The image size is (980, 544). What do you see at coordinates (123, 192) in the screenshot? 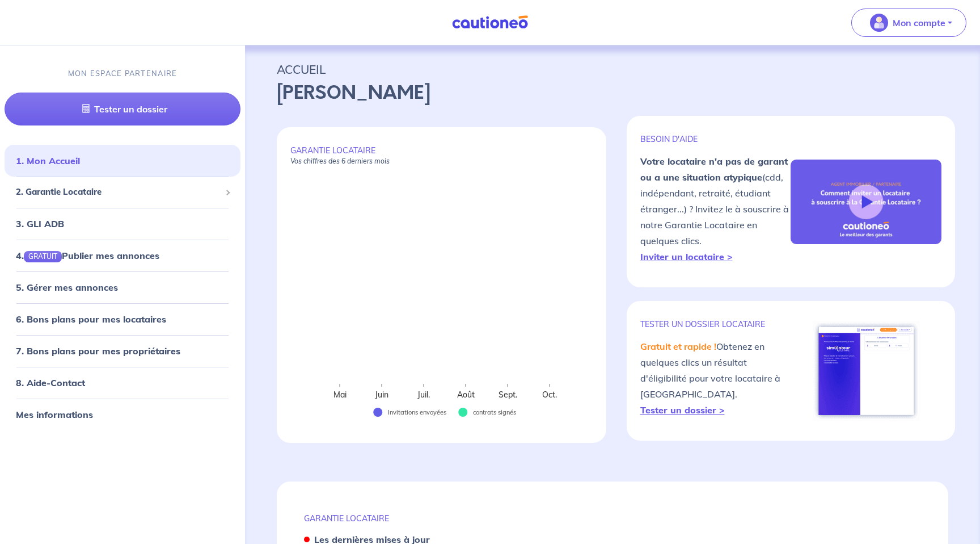
I see `div: 2. Garantie Locataire` at bounding box center [123, 192].